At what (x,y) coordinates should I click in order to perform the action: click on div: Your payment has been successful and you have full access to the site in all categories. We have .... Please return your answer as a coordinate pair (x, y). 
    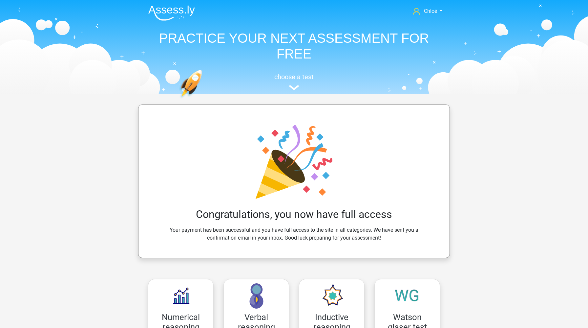
    Looking at the image, I should click on (294, 181).